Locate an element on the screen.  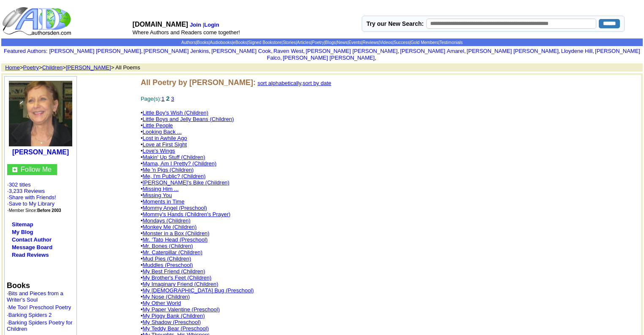
a: Children is located at coordinates (53, 68).